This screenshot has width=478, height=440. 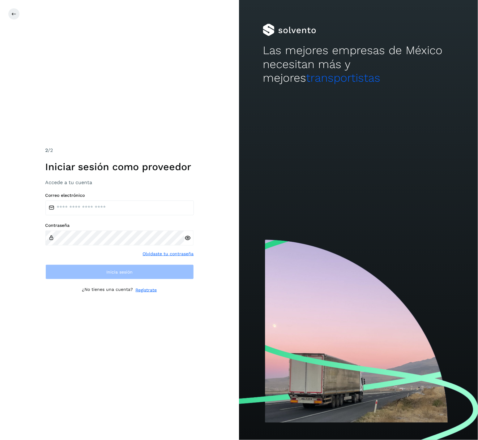 I want to click on a: Regístrate, so click(x=146, y=290).